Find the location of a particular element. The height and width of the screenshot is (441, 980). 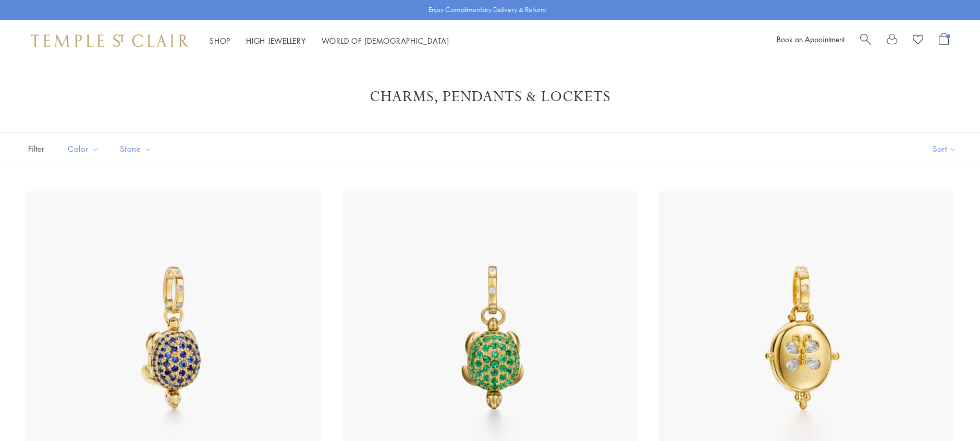

a: Search is located at coordinates (866, 41).